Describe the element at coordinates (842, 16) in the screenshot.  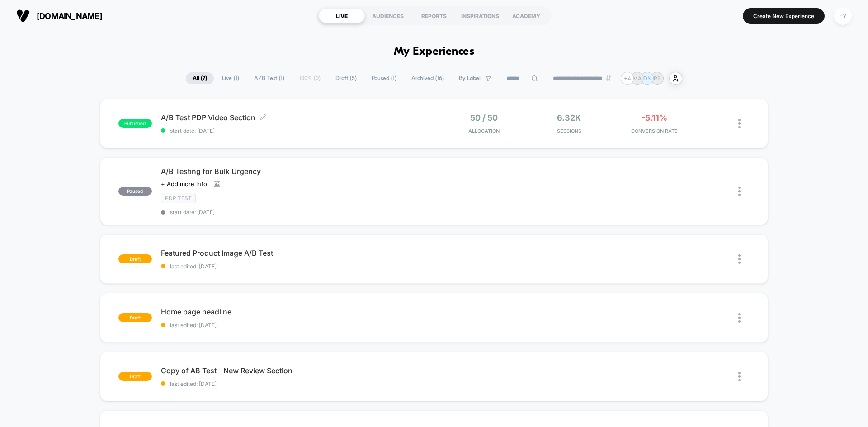
I see `div: FY` at that location.